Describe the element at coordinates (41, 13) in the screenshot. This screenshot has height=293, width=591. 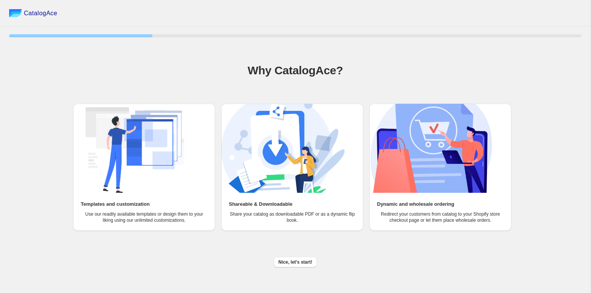
I see `span: CatalogAce` at that location.